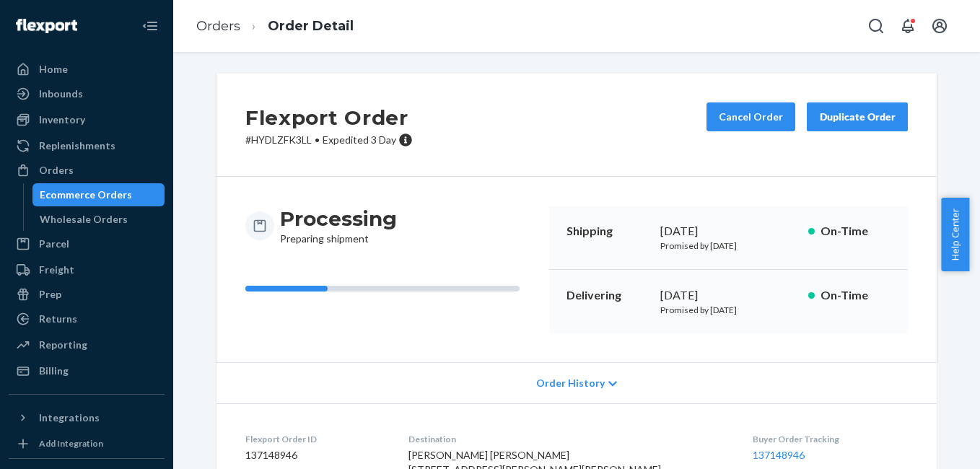 The image size is (980, 469). I want to click on div: Freight, so click(56, 270).